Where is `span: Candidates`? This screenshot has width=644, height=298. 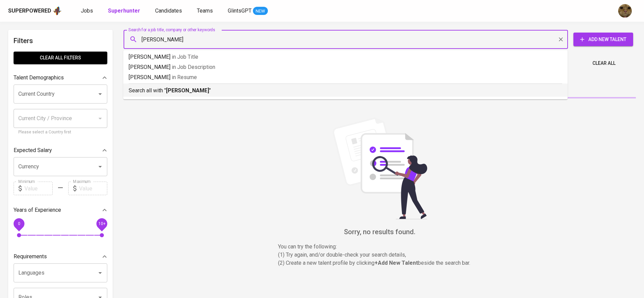 span: Candidates is located at coordinates (168, 11).